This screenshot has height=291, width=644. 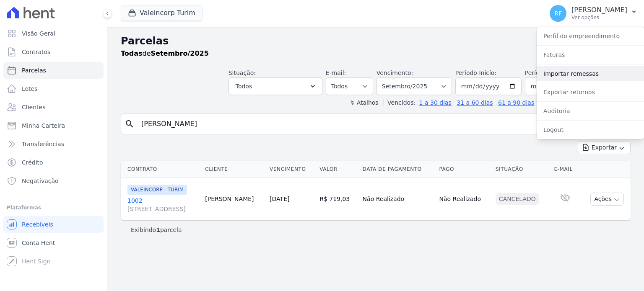 I want to click on span: Clientes, so click(x=34, y=107).